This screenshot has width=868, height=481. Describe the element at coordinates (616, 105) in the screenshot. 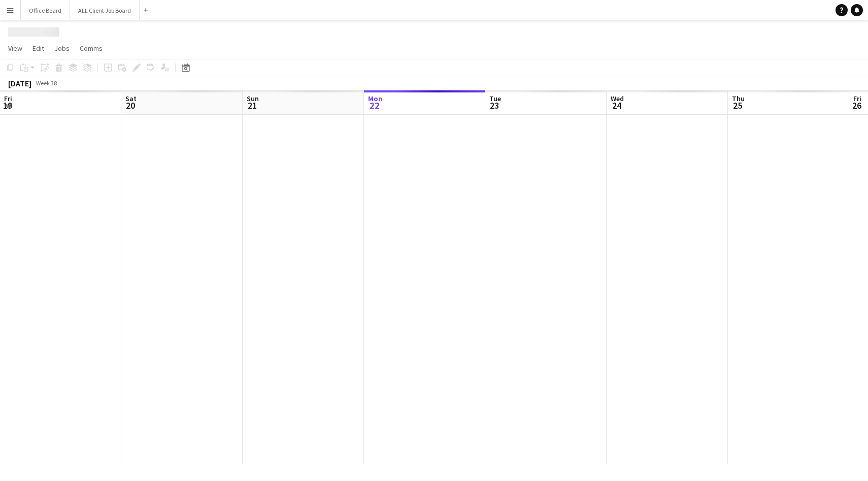

I see `span: 24` at that location.